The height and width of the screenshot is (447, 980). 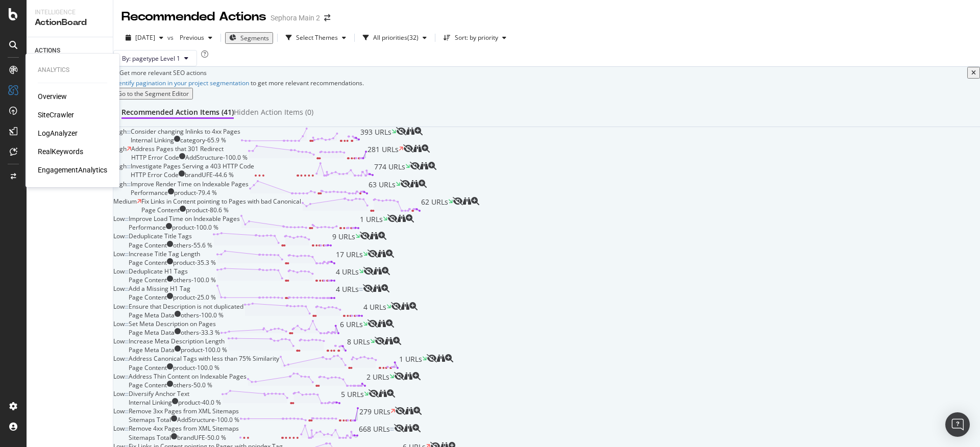 What do you see at coordinates (120, 184) in the screenshot?
I see `span: High` at bounding box center [120, 184].